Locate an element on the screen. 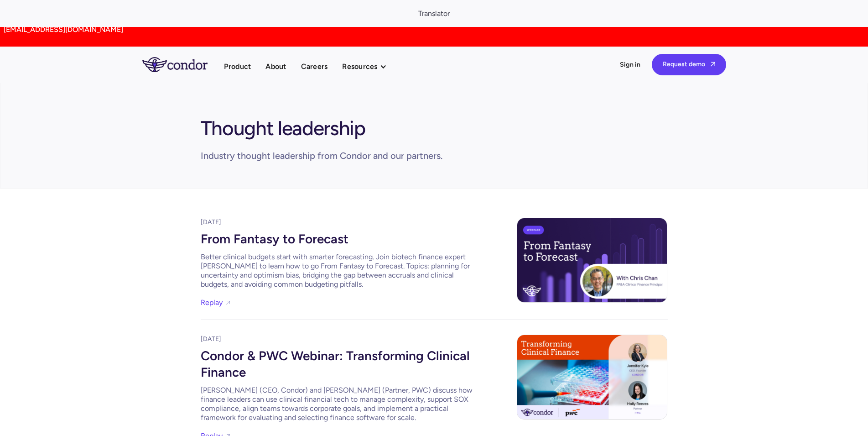 This screenshot has width=868, height=436. a: Careers is located at coordinates (314, 66).